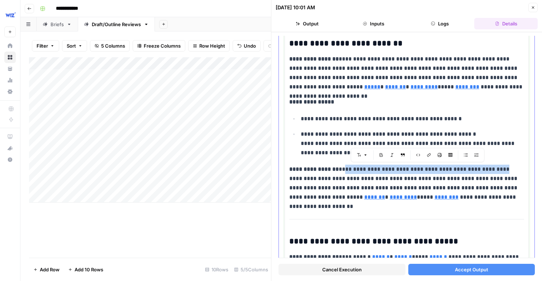 This screenshot has height=281, width=542. I want to click on div: What's new?, so click(10, 148).